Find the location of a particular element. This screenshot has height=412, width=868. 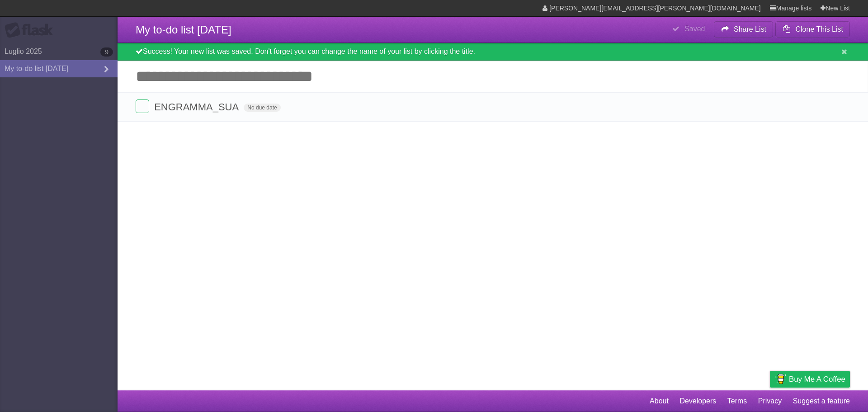

a: Terms is located at coordinates (738, 401).